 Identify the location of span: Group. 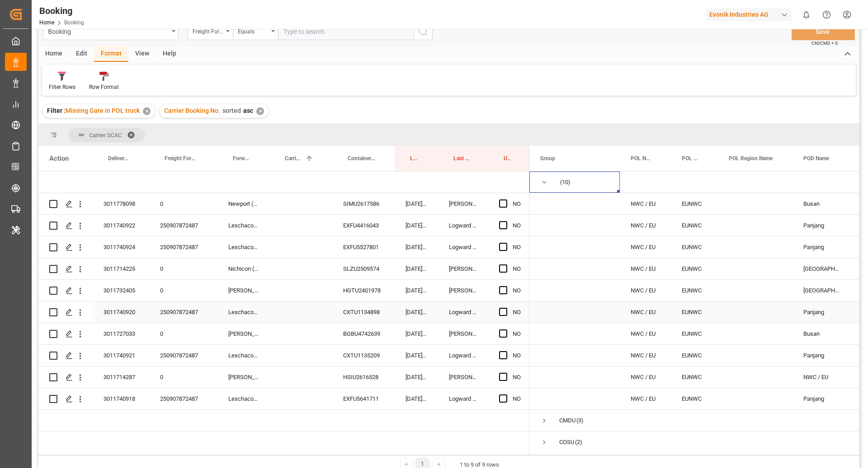
(547, 159).